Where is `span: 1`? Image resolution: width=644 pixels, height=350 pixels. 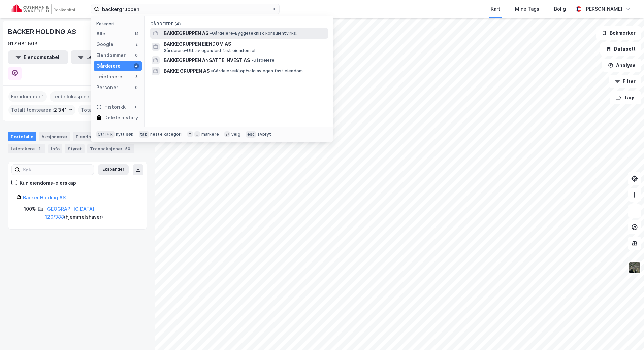 span: 1 is located at coordinates (43, 97).